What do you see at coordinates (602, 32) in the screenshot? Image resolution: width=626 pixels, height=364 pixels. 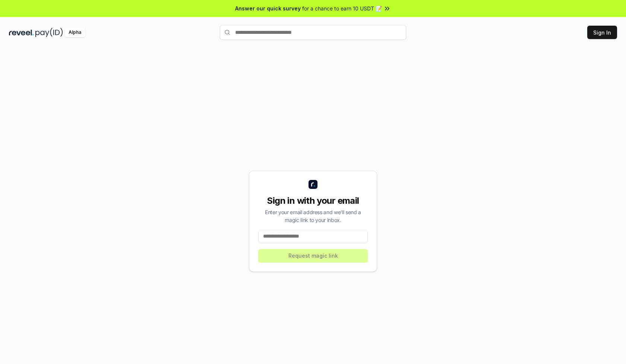 I see `button: Sign In` at bounding box center [602, 32].